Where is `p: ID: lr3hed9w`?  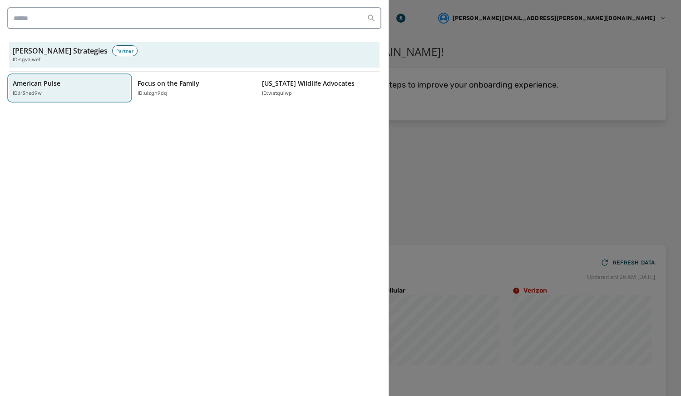
p: ID: lr3hed9w is located at coordinates (27, 93).